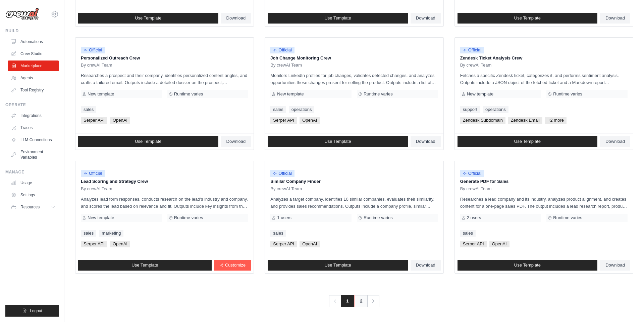 The height and width of the screenshot is (322, 644). I want to click on span: Resources, so click(30, 207).